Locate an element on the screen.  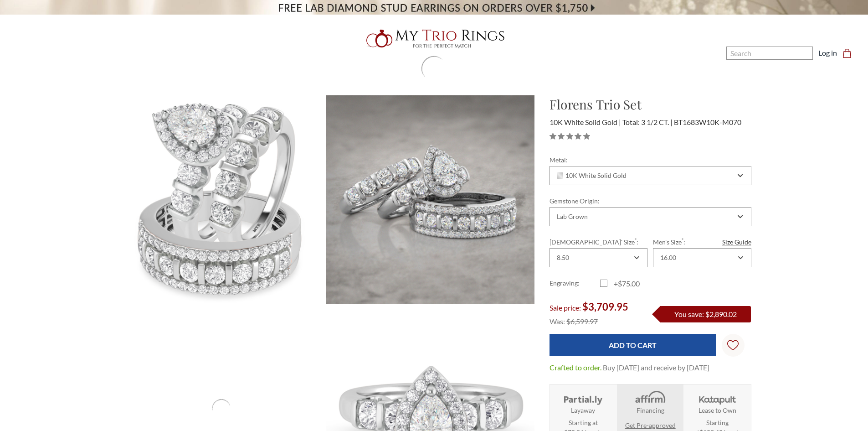
h1: Florens Trio Set is located at coordinates (650, 105).